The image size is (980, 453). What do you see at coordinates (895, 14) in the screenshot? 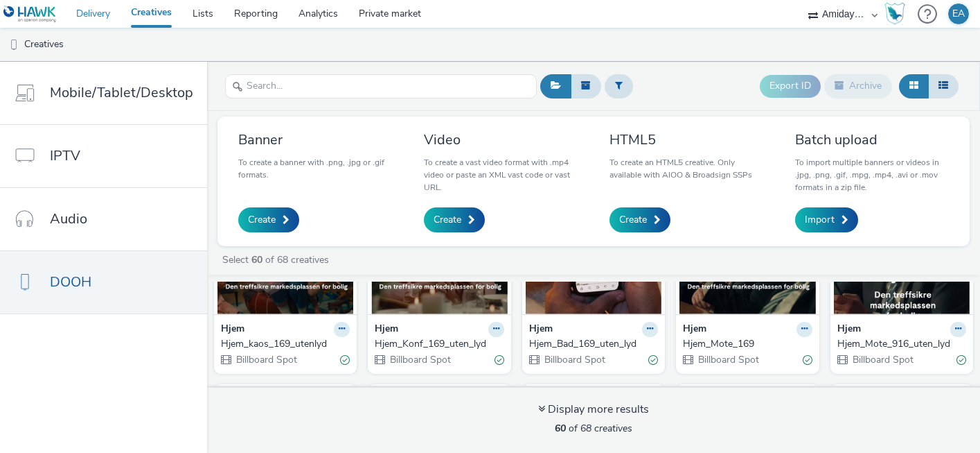
I see `div: Hawk Academy` at bounding box center [895, 14].